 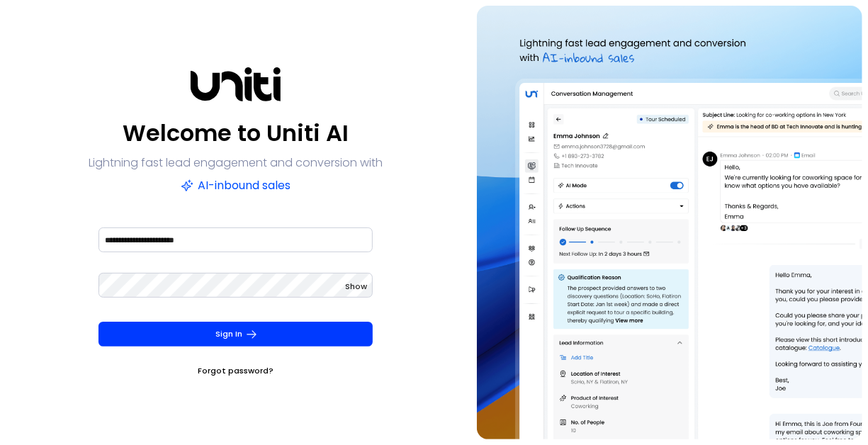 What do you see at coordinates (235, 133) in the screenshot?
I see `p: Welcome to Uniti AI` at bounding box center [235, 133].